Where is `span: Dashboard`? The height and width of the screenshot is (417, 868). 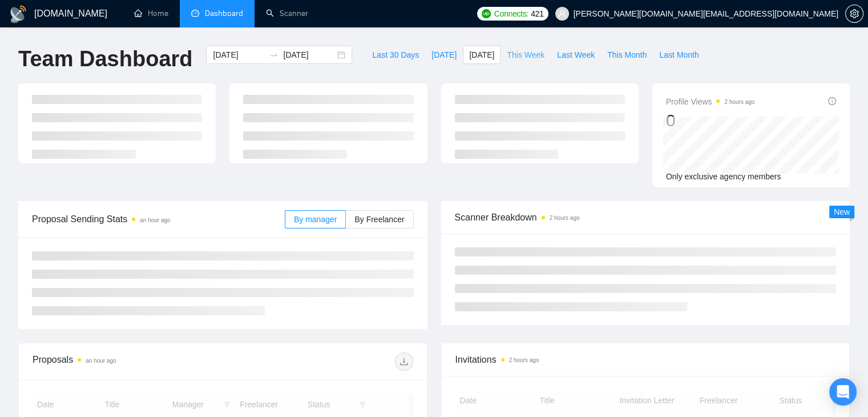
span: Dashboard is located at coordinates (224, 13).